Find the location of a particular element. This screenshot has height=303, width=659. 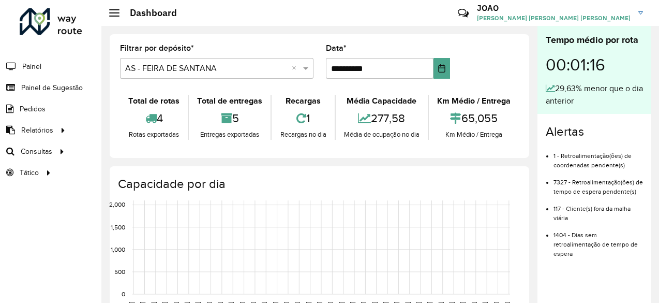

div: Tempo médio por rota is located at coordinates (595, 40).